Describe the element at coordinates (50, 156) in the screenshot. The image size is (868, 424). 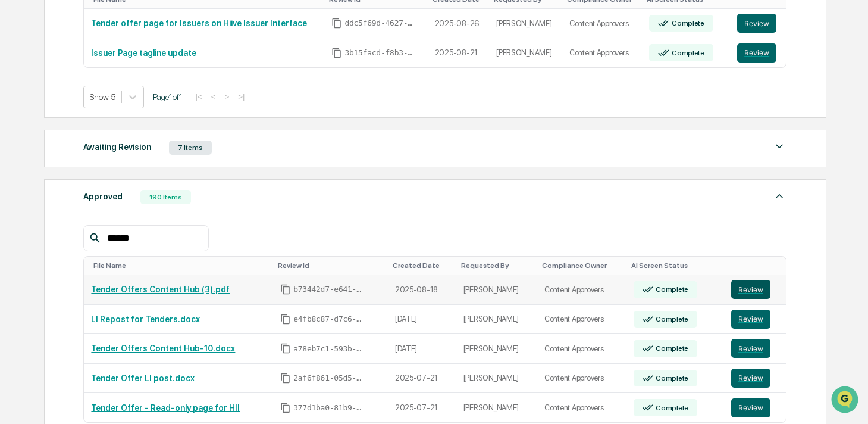
I see `span: Preclearance` at that location.